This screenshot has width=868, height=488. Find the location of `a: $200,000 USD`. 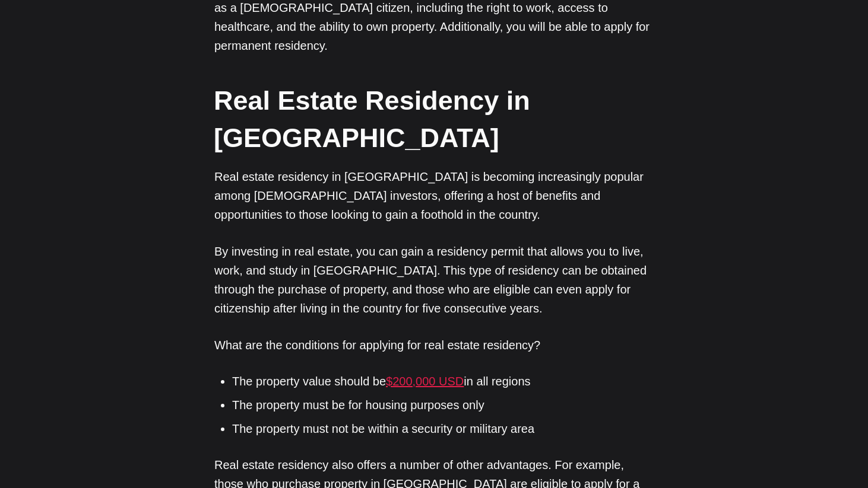

a: $200,000 USD is located at coordinates (424, 382).